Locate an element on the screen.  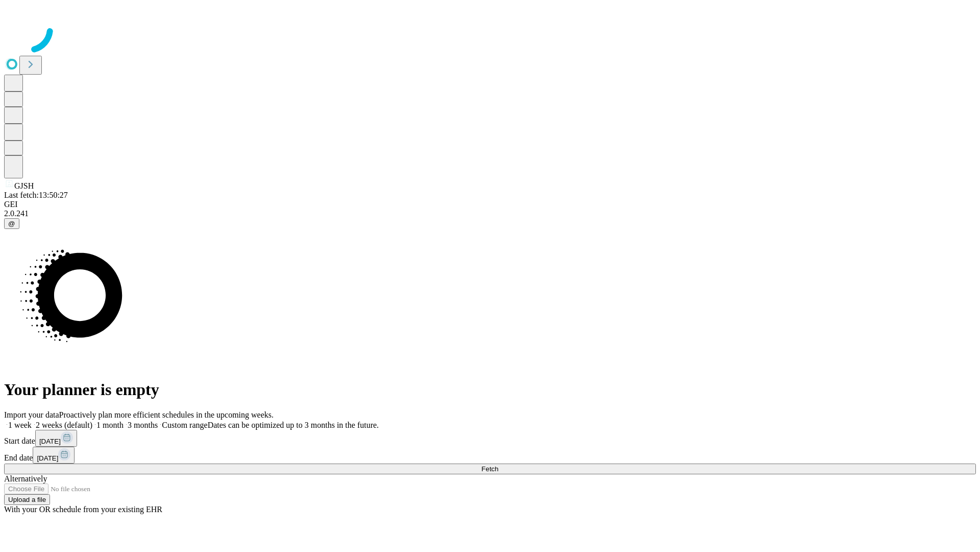
span: Proactively plan more efficient schedules in the upcoming weeks. is located at coordinates (167, 414).